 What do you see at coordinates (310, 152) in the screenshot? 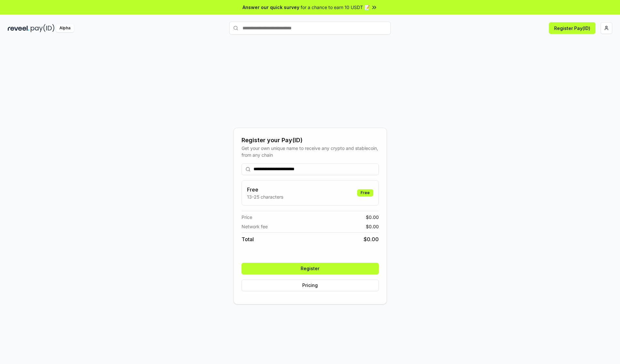
I see `div: Get your own unique name to receive any crypto and stablecoin, from any chain` at bounding box center [310, 152].